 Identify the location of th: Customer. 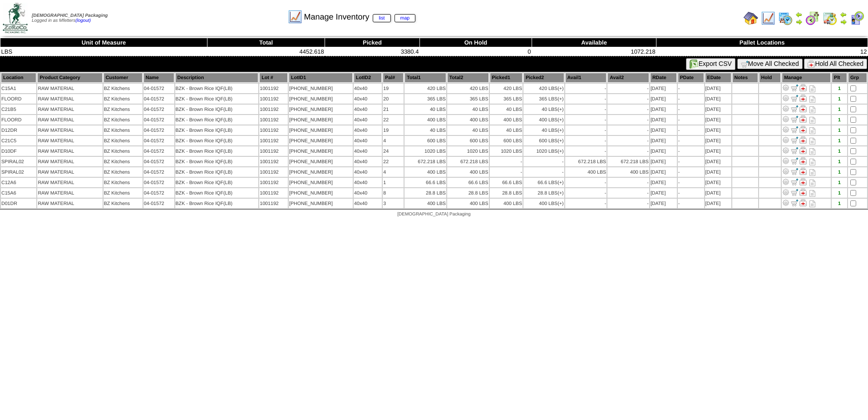
(123, 78).